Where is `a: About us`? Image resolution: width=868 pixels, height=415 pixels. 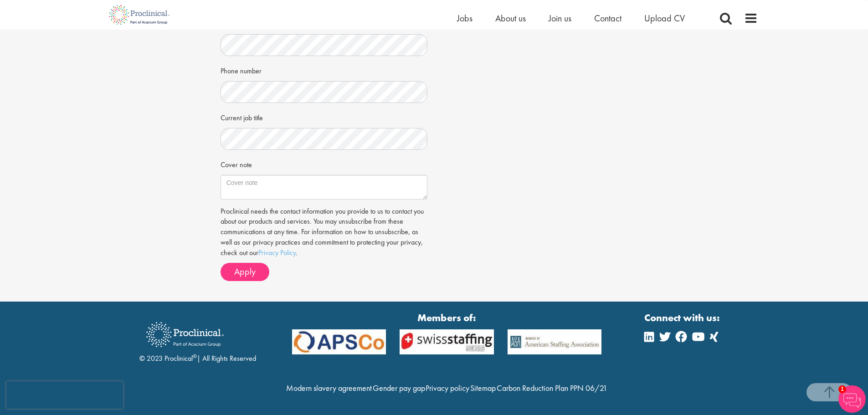 a: About us is located at coordinates (510, 18).